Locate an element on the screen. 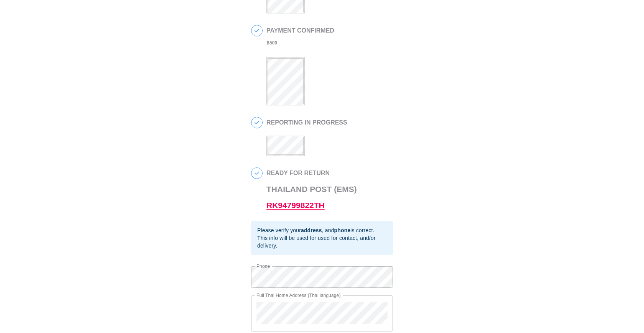 This screenshot has width=644, height=333. b: phone is located at coordinates (342, 231).